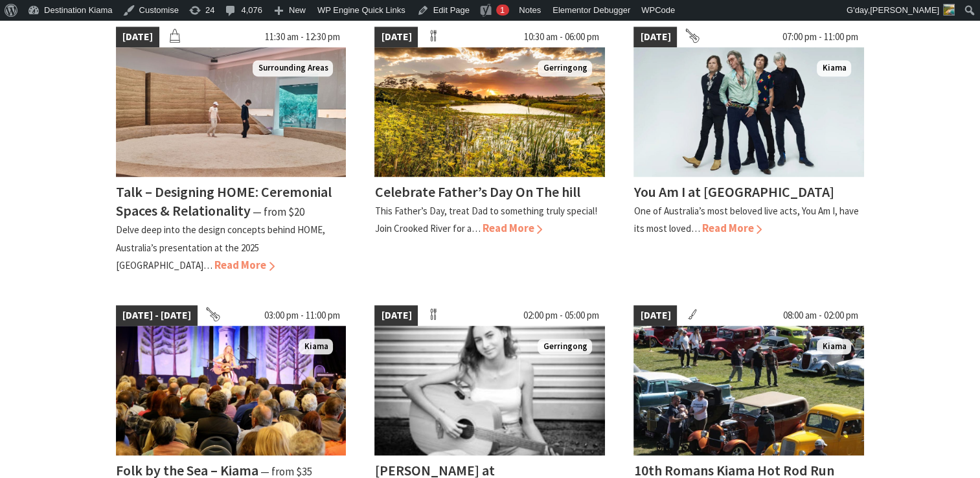  What do you see at coordinates (302, 37) in the screenshot?
I see `span: 11:30 am - 12:30 pm` at bounding box center [302, 37].